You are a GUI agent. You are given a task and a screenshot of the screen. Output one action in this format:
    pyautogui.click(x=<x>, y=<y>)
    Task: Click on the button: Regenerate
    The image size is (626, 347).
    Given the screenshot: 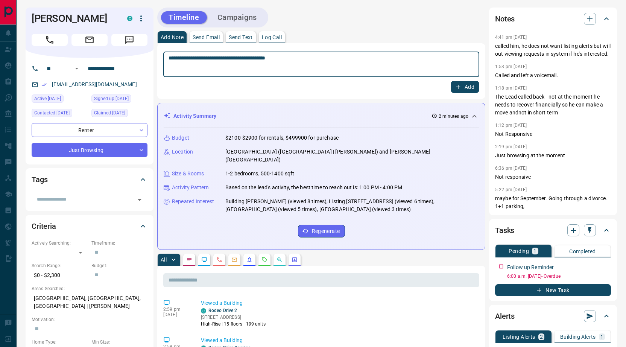 What is the action you would take?
    pyautogui.click(x=321, y=231)
    